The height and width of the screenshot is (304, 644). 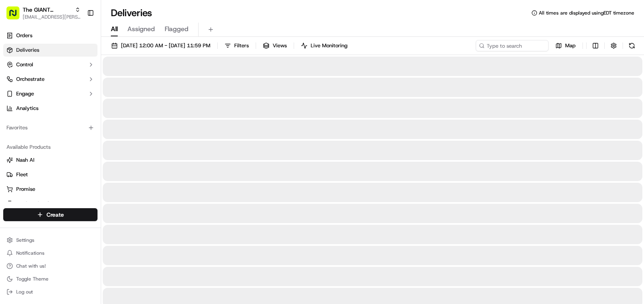 I want to click on button: Chat with us!, so click(x=50, y=266).